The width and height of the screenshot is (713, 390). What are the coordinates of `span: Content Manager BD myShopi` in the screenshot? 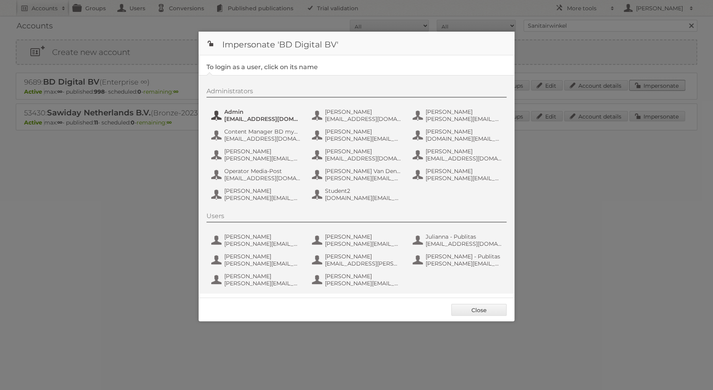 It's located at (263, 132).